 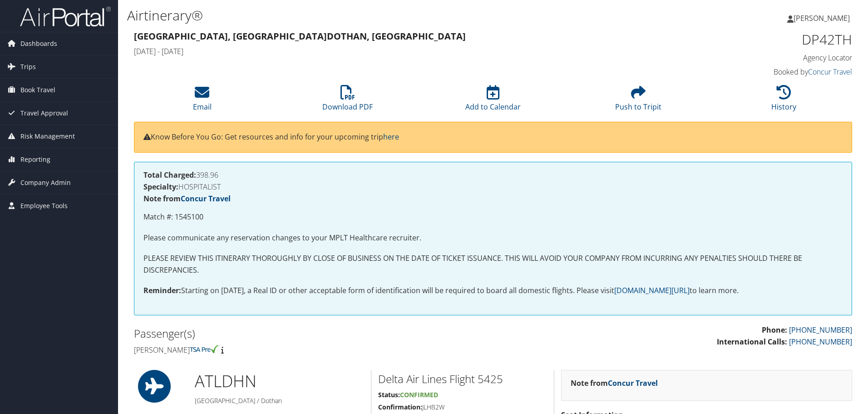 What do you see at coordinates (44, 113) in the screenshot?
I see `span: Travel Approval` at bounding box center [44, 113].